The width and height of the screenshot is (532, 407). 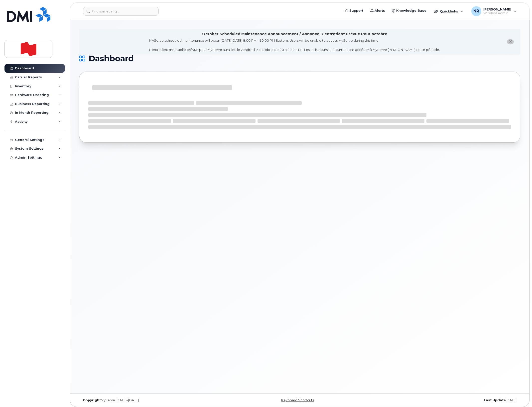 What do you see at coordinates (495, 400) in the screenshot?
I see `strong: Last Update` at bounding box center [495, 400].